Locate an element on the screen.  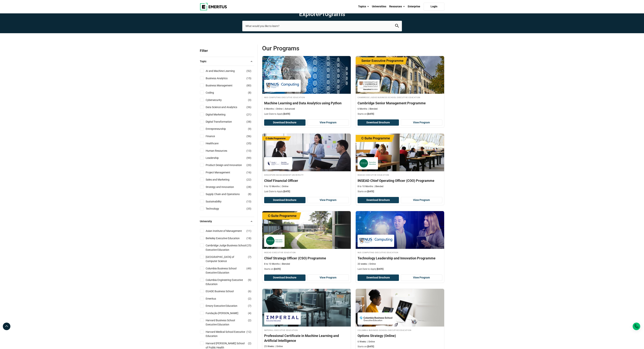
a: Leadership Course by NUS Computing Executive Education - October 15, 2025 NUS Computing Executive... is located at coordinates (400, 242).